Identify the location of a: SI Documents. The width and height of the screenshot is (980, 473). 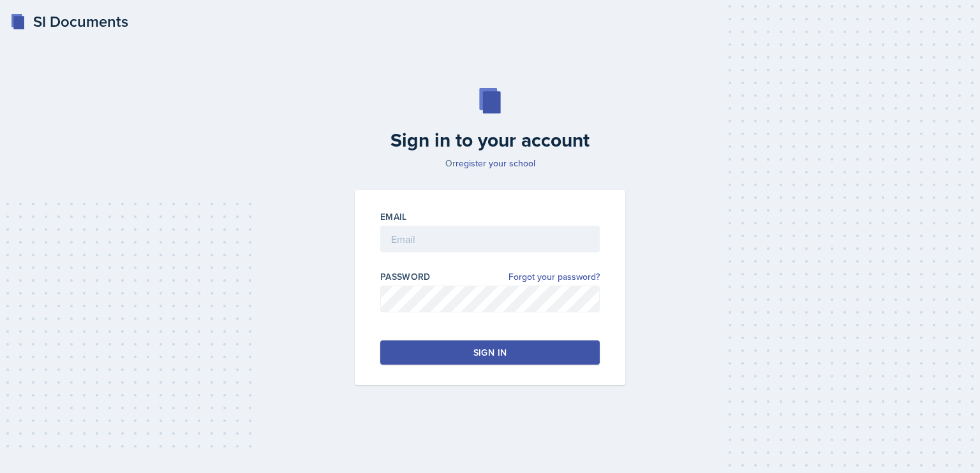
(69, 22).